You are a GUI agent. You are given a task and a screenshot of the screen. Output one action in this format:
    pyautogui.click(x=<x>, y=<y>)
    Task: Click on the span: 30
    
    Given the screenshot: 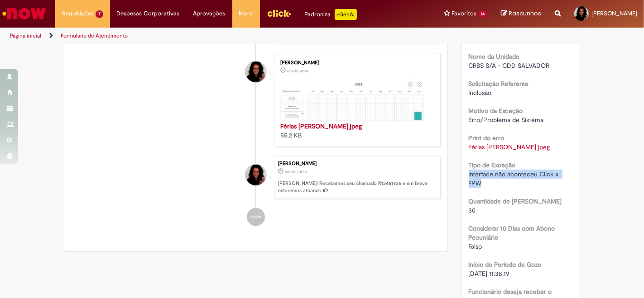 What is the action you would take?
    pyautogui.click(x=472, y=211)
    